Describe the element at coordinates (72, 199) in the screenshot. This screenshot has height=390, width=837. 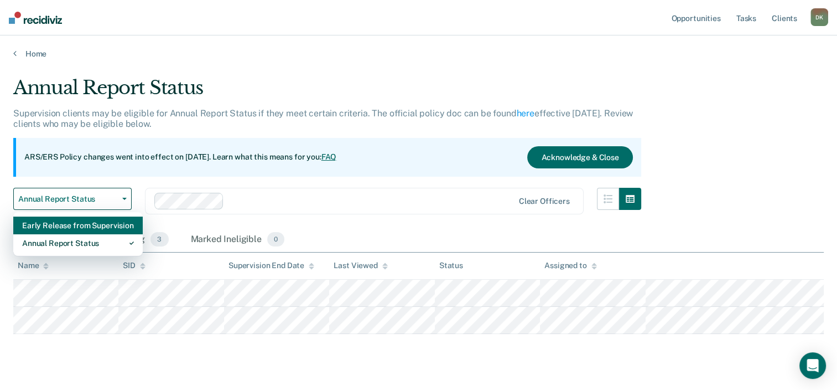
I see `button: Annual Report Status` at that location.